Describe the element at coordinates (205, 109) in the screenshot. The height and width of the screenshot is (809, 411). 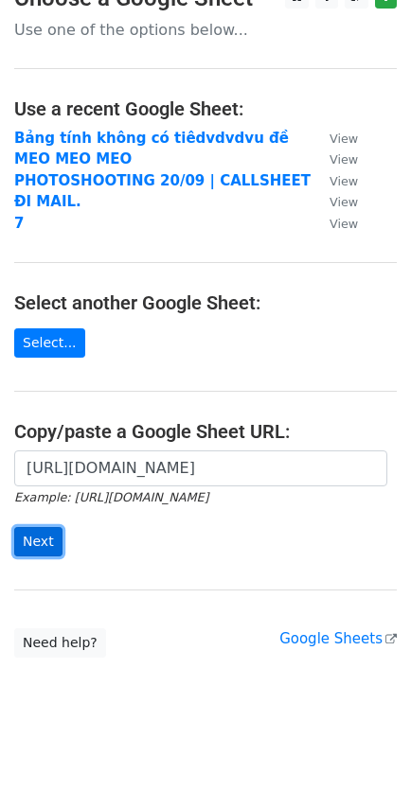
I see `h4: Use a recent Google Sheet:` at that location.